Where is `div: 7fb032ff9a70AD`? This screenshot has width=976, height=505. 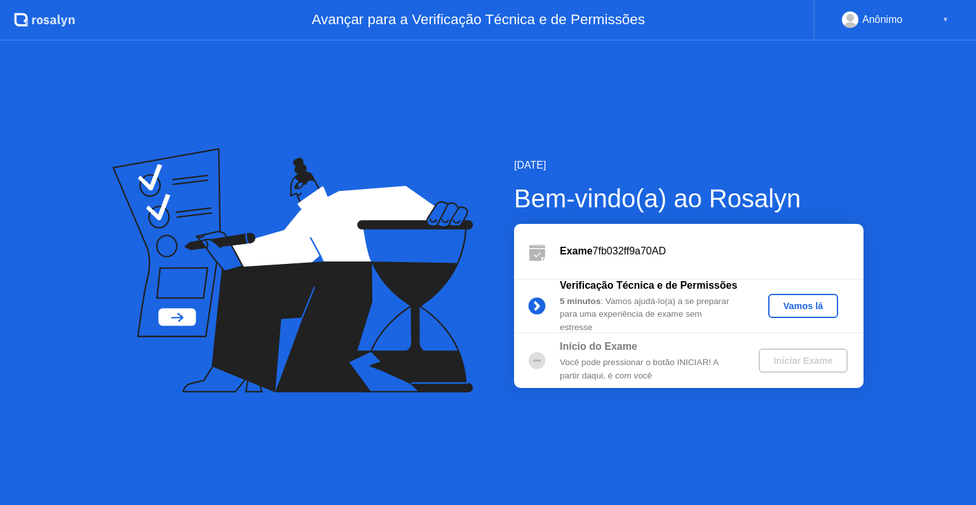 div: 7fb032ff9a70AD is located at coordinates (712, 251).